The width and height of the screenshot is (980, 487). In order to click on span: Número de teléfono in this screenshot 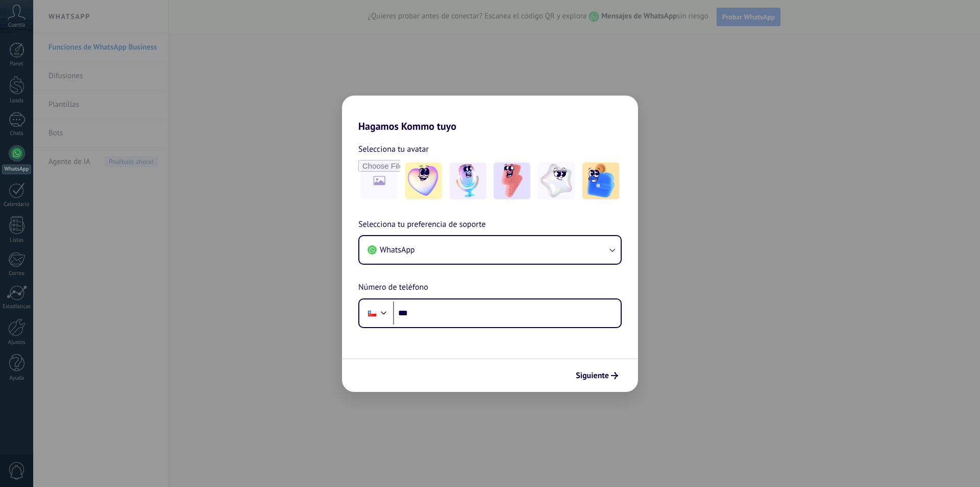, I will do `click(393, 288)`.